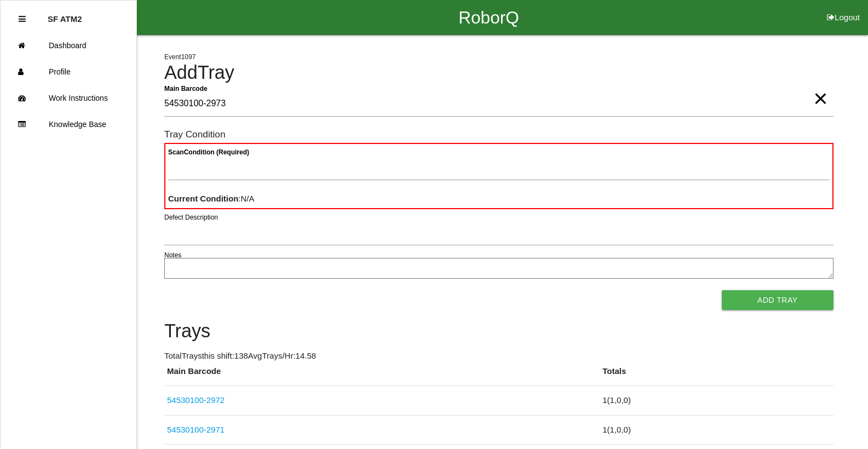 Image resolution: width=868 pixels, height=449 pixels. What do you see at coordinates (22, 19) in the screenshot?
I see `div: Close` at bounding box center [22, 19].